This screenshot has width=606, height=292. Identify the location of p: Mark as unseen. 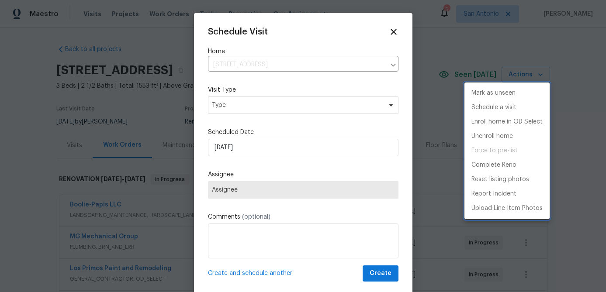
(493, 93).